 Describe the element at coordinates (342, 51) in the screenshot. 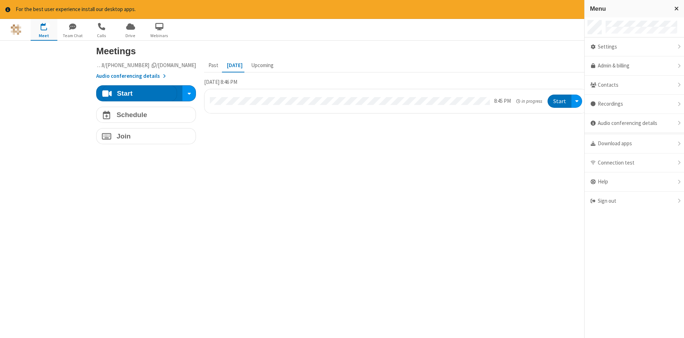

I see `h3: Meetings` at that location.